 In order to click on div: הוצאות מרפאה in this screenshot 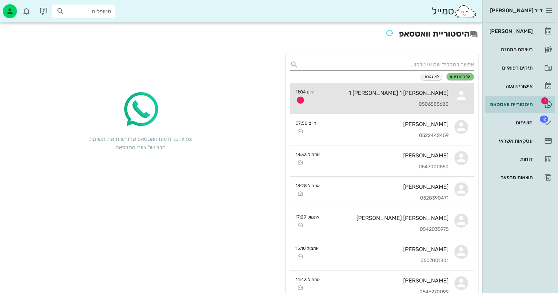, I will do `click(510, 178)`.